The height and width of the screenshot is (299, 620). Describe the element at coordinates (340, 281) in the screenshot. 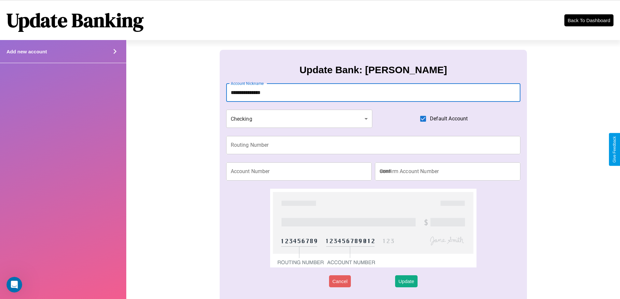

I see `button: Cancel` at that location.